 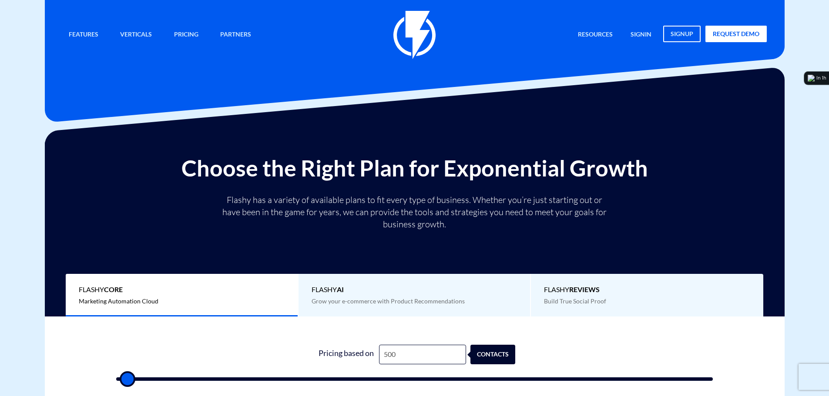 What do you see at coordinates (346, 355) in the screenshot?
I see `div: Pricing based on` at bounding box center [346, 355].